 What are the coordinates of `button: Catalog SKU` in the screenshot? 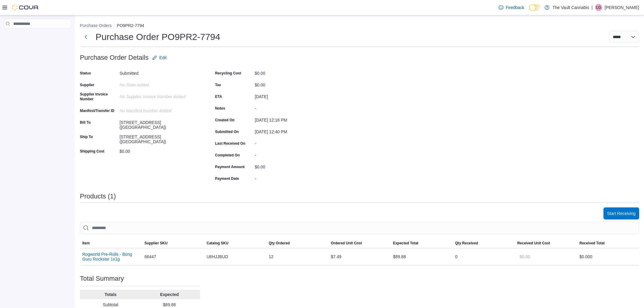 It's located at (235, 243).